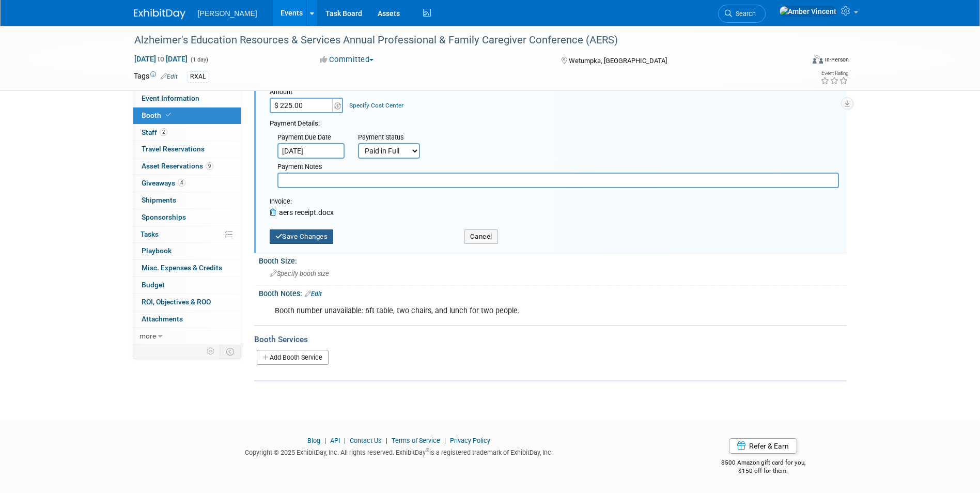 This screenshot has width=980, height=493. I want to click on span: Tasks, so click(149, 234).